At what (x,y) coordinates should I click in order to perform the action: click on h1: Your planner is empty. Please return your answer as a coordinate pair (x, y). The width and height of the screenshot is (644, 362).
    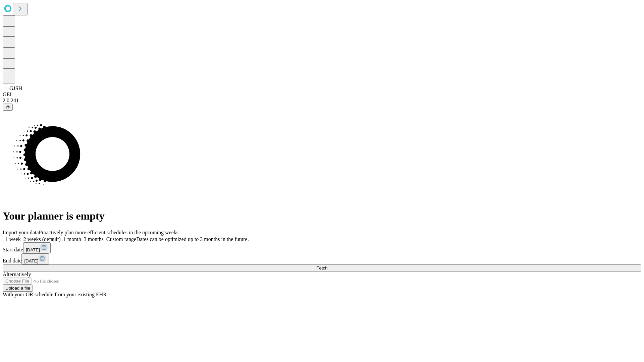
    Looking at the image, I should click on (322, 216).